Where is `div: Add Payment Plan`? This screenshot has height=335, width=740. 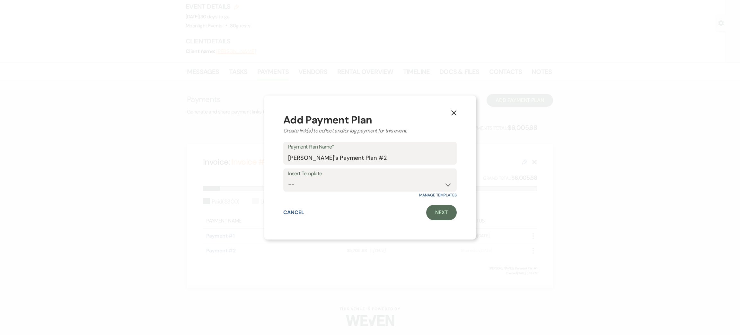 div: Add Payment Plan is located at coordinates (370, 120).